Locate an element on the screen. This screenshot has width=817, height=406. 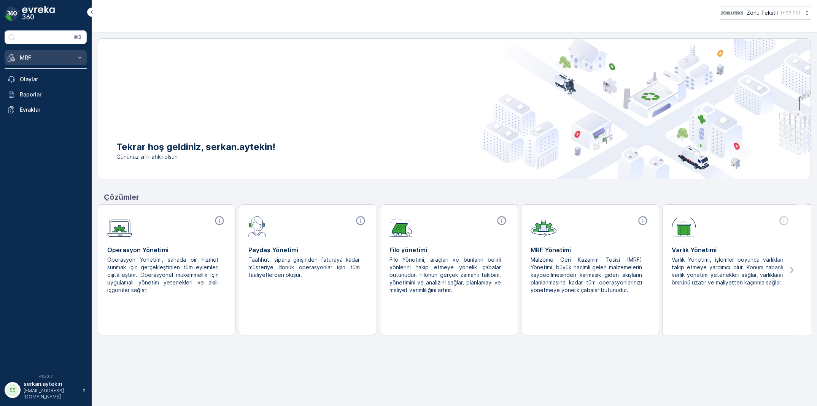
p: ( +03:00 ) is located at coordinates (790, 13).